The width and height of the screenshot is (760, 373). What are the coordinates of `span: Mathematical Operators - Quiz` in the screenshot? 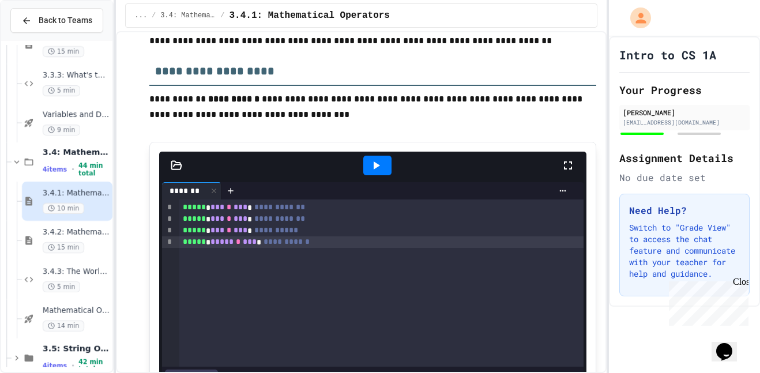 It's located at (76, 311).